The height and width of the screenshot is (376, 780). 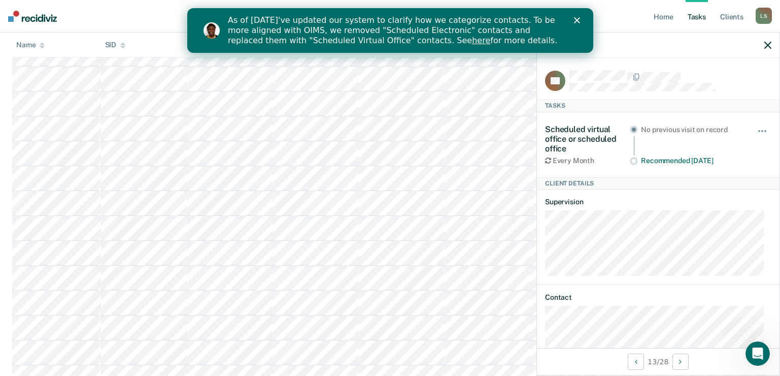 What do you see at coordinates (115, 45) in the screenshot?
I see `div: SID` at bounding box center [115, 45].